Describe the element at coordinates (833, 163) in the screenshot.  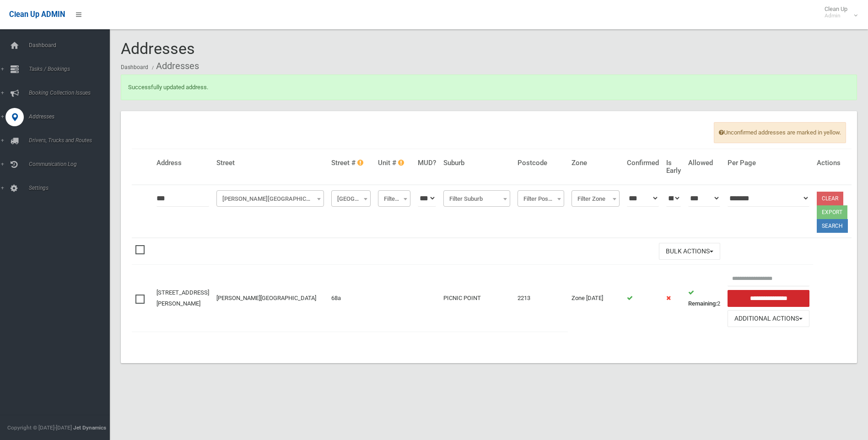
I see `h4: Actions` at that location.